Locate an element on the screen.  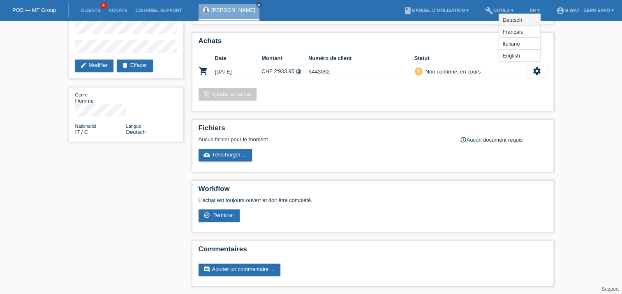
th: Numéro de client is located at coordinates (361, 58).